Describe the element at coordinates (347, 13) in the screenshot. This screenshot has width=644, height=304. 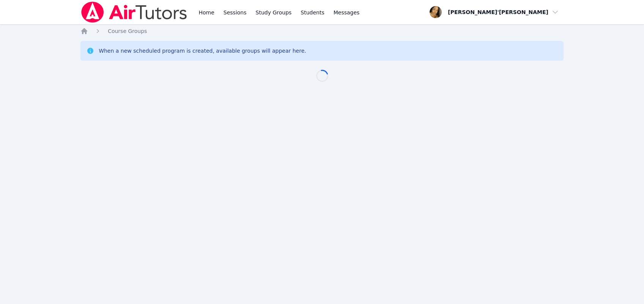
I see `span: Messages` at that location.